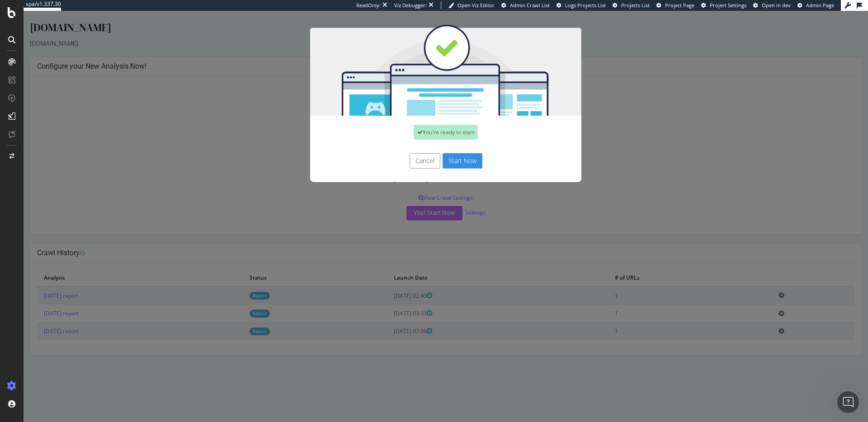 Image resolution: width=868 pixels, height=422 pixels. I want to click on a: Project Page, so click(675, 5).